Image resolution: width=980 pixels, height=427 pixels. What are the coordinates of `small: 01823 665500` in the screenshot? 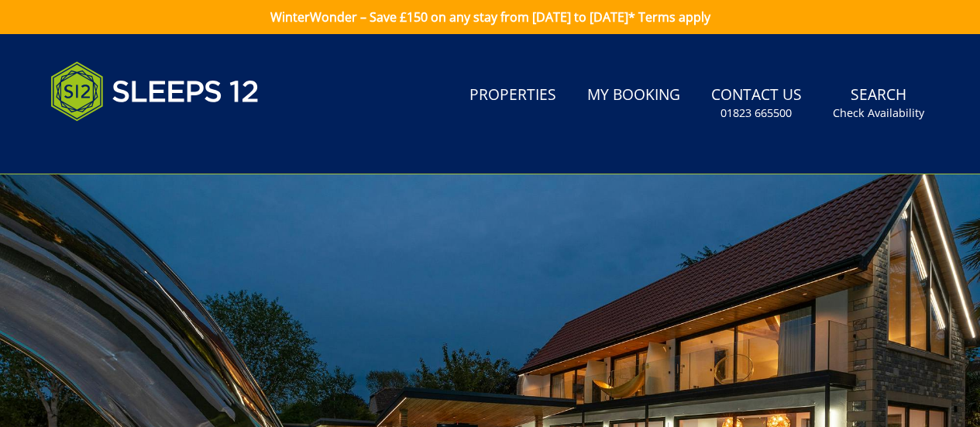 It's located at (756, 113).